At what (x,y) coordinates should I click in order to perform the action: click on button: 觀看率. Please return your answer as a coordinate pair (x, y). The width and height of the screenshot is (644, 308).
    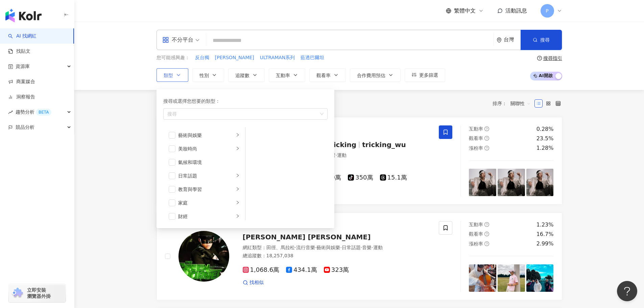
    Looking at the image, I should click on (327, 75).